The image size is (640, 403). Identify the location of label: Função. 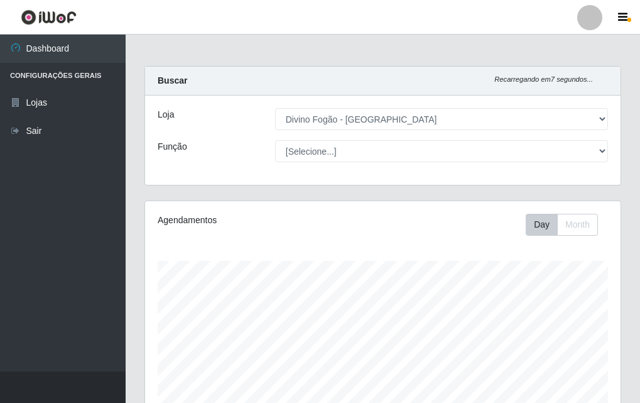
(172, 146).